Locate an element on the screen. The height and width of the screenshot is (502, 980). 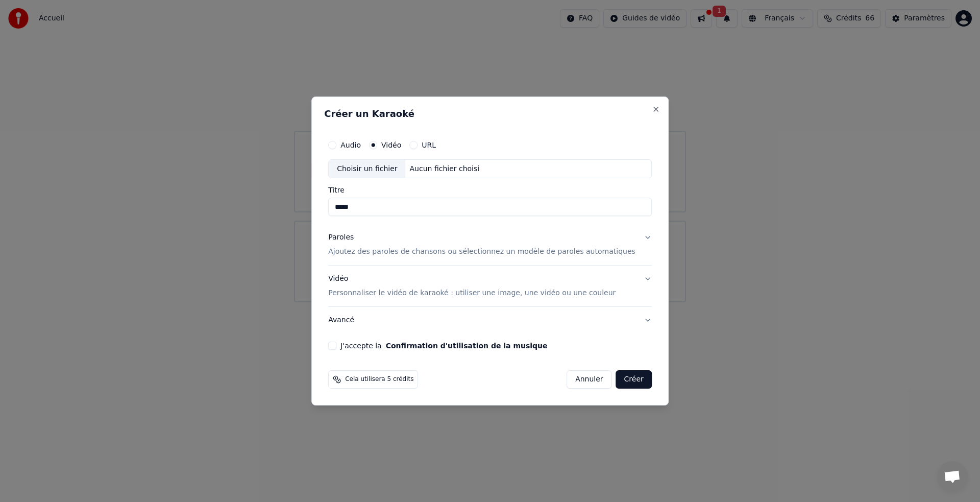
h2: Créer un Karaoké is located at coordinates (490, 114).